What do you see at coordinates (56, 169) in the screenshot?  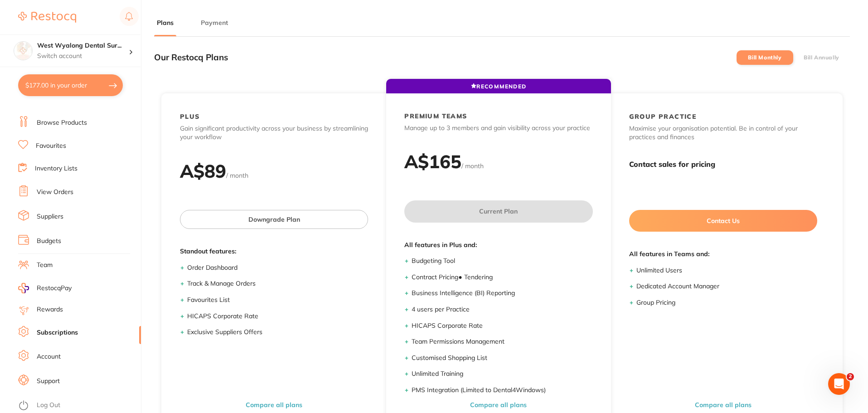 I see `a: Inventory Lists` at bounding box center [56, 169].